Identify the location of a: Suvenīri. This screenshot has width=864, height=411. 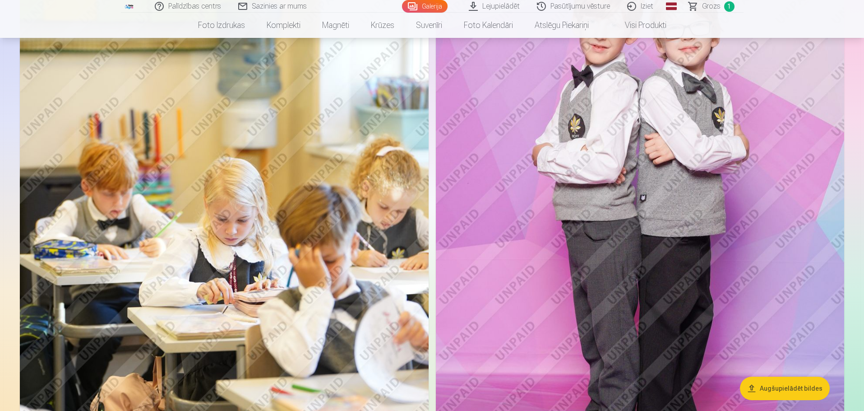
(429, 25).